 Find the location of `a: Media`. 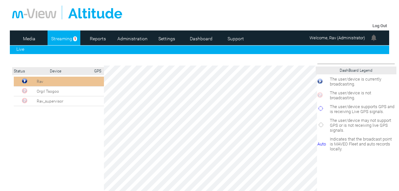

a: Media is located at coordinates (29, 39).